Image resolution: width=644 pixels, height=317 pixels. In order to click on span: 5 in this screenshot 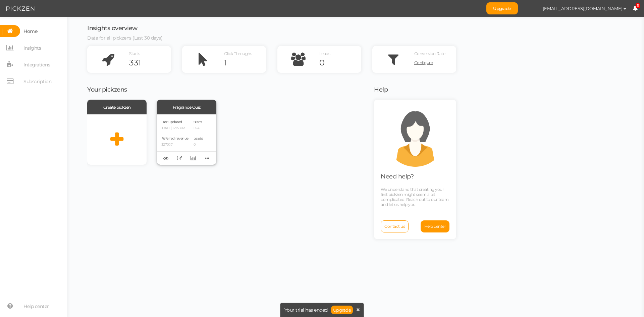, I will do `click(638, 6)`.